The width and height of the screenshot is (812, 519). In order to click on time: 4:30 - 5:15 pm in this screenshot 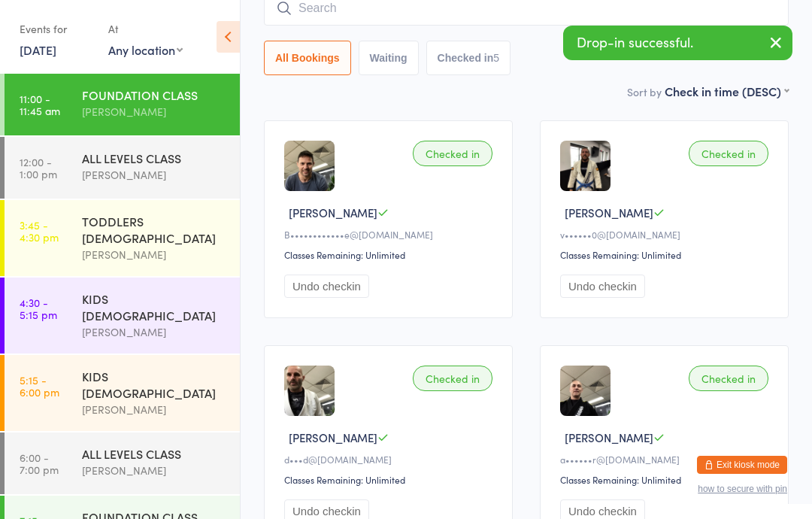, I will do `click(39, 308)`.